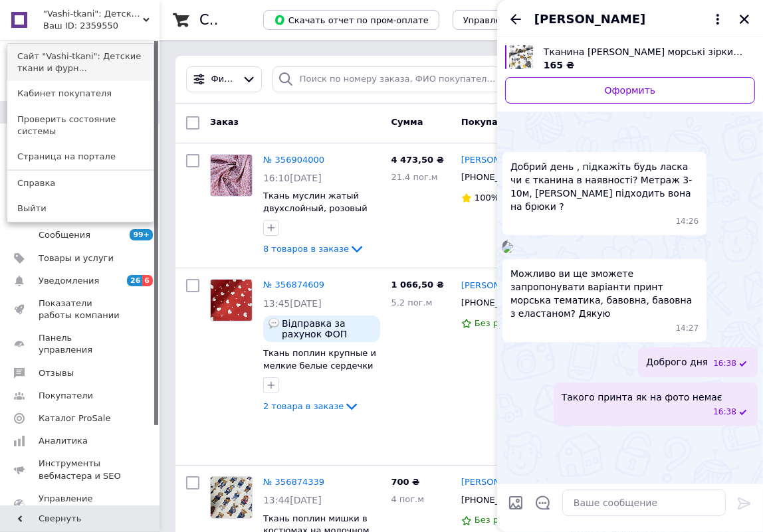 This screenshot has height=532, width=763. I want to click on input: Поиск по номеру заказа, ФИО покупателя, номеру телефона, Email, номеру накладной, so click(391, 79).